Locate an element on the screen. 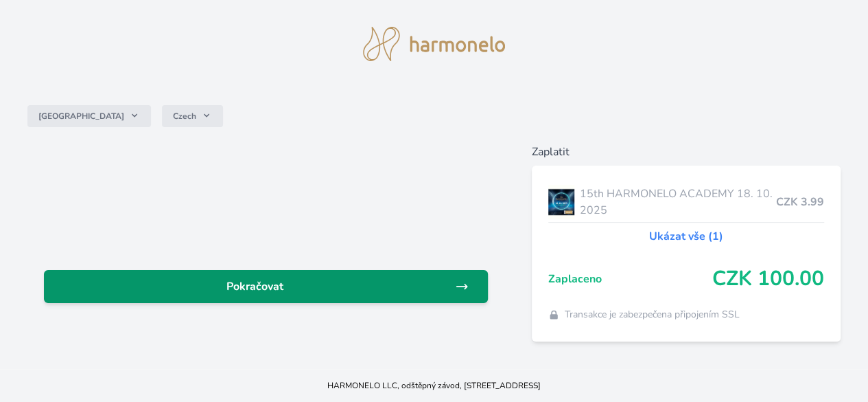  span: Transakce je zabezpečena připojením SSL is located at coordinates (652, 315).